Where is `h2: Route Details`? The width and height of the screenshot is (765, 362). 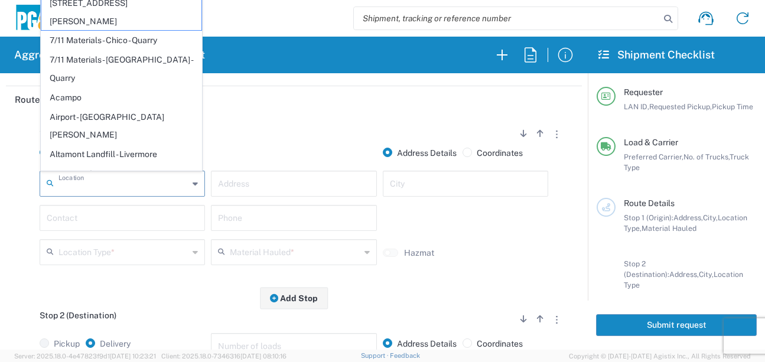
h2: Route Details is located at coordinates (44, 100).